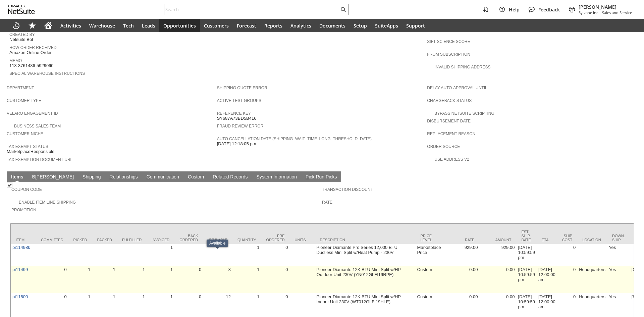 This screenshot has width=644, height=317. Describe the element at coordinates (161, 240) in the screenshot. I see `div: Invoiced` at that location.